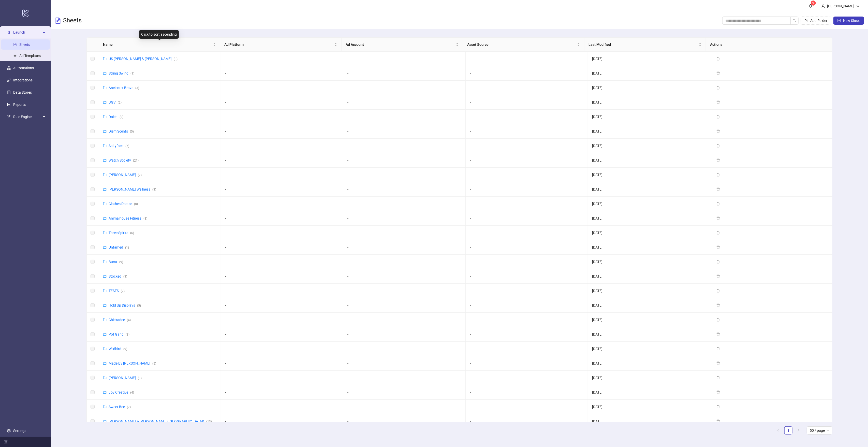  I want to click on a: Saltyface(7), so click(119, 146).